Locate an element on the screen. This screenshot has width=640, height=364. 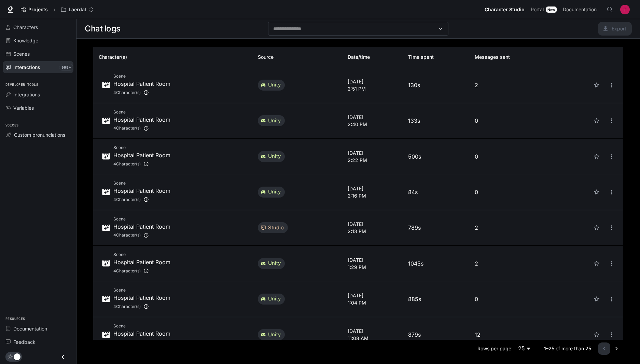
th: Character(s) is located at coordinates (173, 57).